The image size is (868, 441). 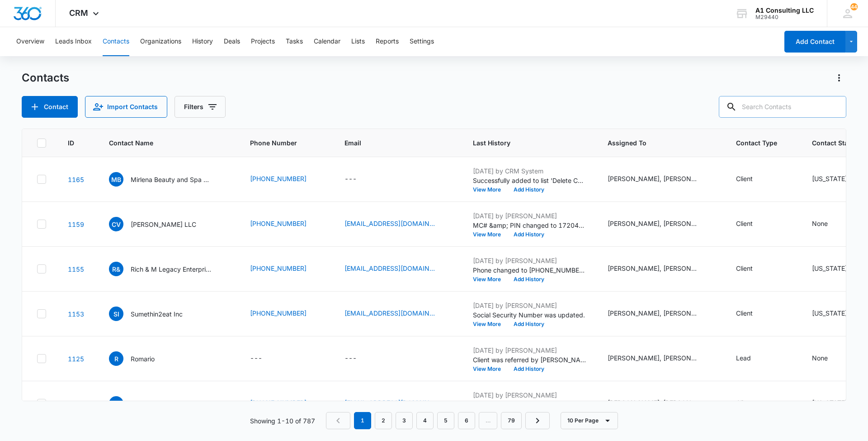 What do you see at coordinates (116, 224) in the screenshot?
I see `span: CV` at bounding box center [116, 224].